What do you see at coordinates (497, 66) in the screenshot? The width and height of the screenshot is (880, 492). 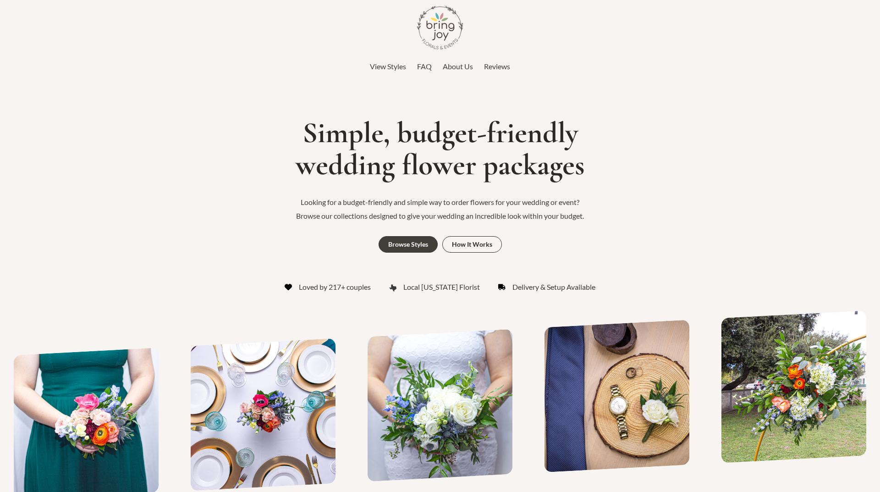 I see `a: Reviews` at bounding box center [497, 66].